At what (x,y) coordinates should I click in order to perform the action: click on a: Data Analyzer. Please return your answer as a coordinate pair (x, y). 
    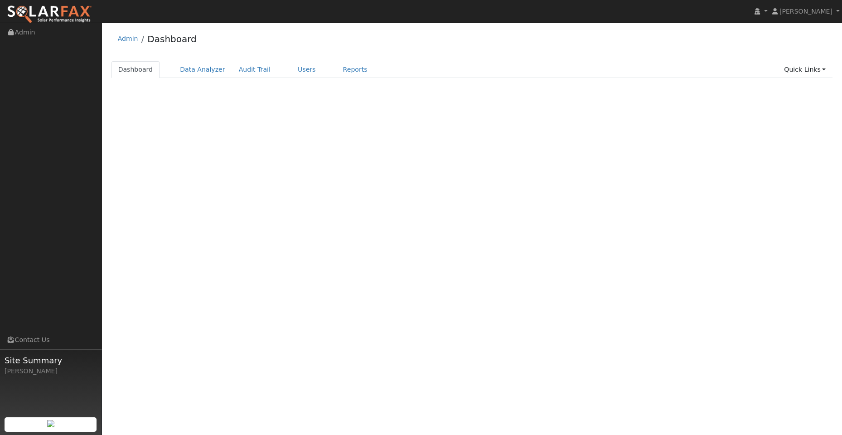
    Looking at the image, I should click on (203, 69).